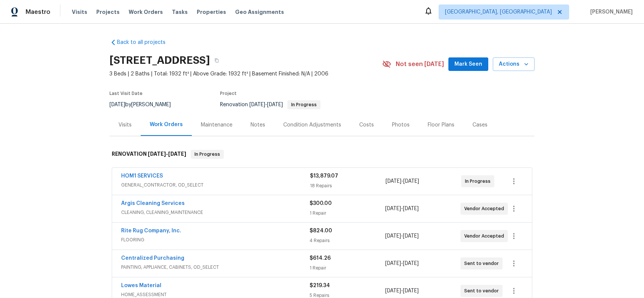 The image size is (644, 298). What do you see at coordinates (151, 231) in the screenshot?
I see `a: Rite Rug Company, Inc.` at bounding box center [151, 231].